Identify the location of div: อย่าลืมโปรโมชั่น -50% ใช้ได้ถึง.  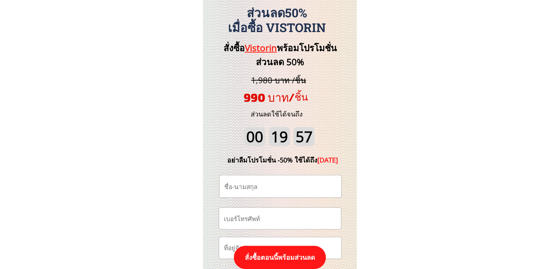
(283, 160).